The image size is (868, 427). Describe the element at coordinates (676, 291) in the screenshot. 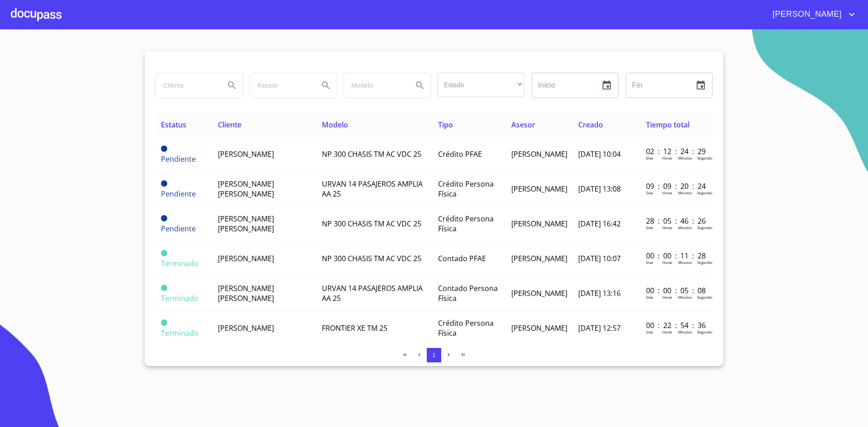

I see `p: 00 : 00 : 05 : 08` at that location.